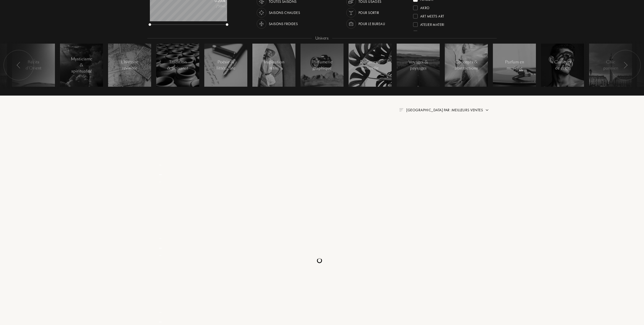 The width and height of the screenshot is (644, 325). What do you see at coordinates (487, 110) in the screenshot?
I see `img: arrow.png` at bounding box center [487, 110].